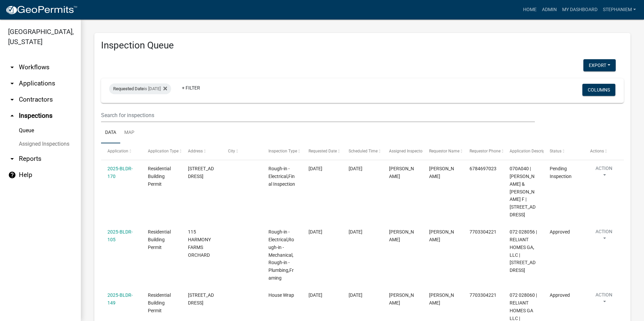  I want to click on span: Application Description, so click(530, 151).